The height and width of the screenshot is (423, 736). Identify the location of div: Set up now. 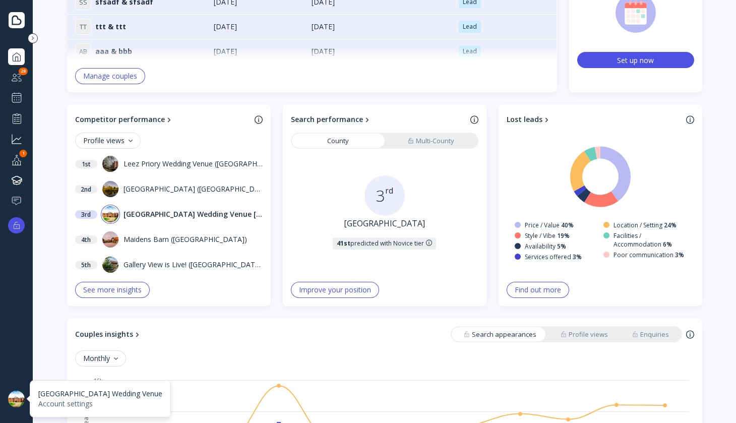
(635, 60).